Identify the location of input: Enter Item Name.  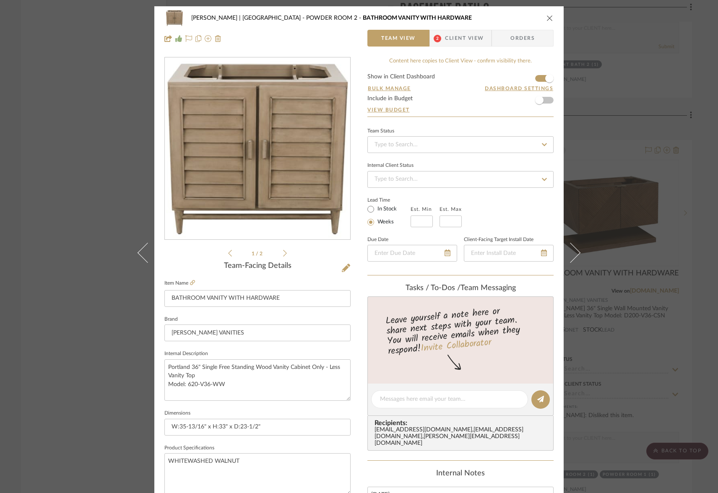
(257, 299).